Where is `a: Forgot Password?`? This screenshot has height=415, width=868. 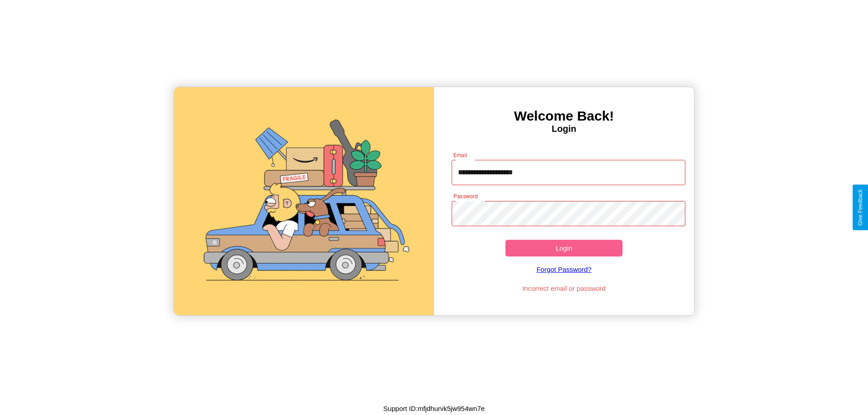
a: Forgot Password? is located at coordinates (564, 269).